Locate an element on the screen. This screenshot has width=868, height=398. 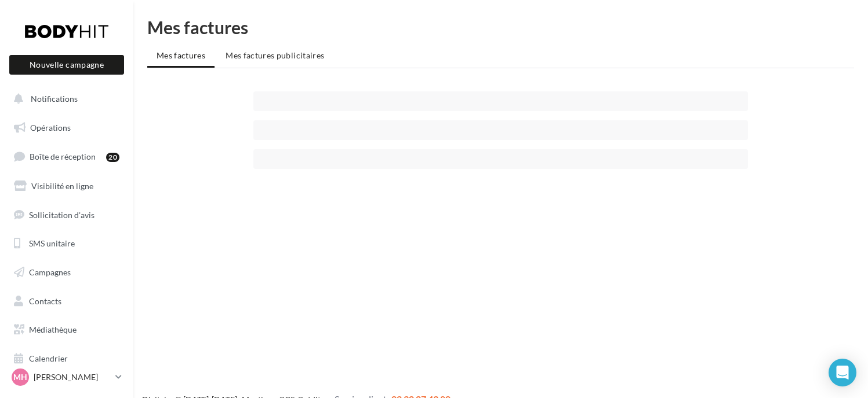
a: Médiathèque is located at coordinates (66, 330).